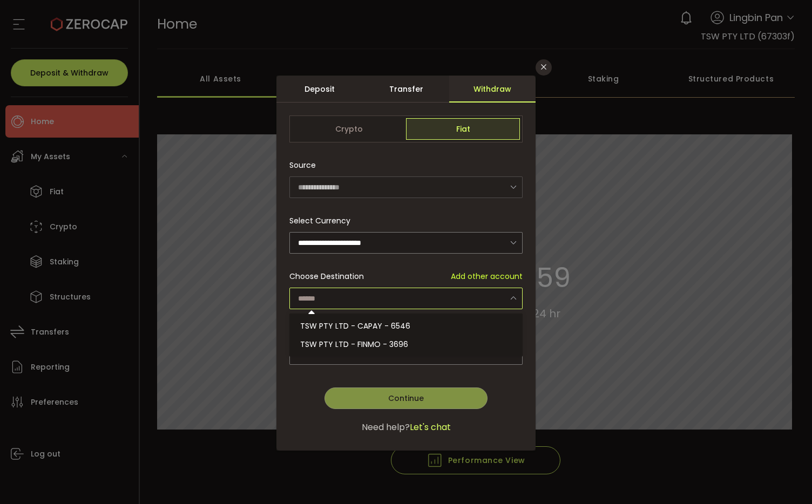 Image resolution: width=812 pixels, height=504 pixels. Describe the element at coordinates (748, 446) in the screenshot. I see `div: Chat Widget` at that location.